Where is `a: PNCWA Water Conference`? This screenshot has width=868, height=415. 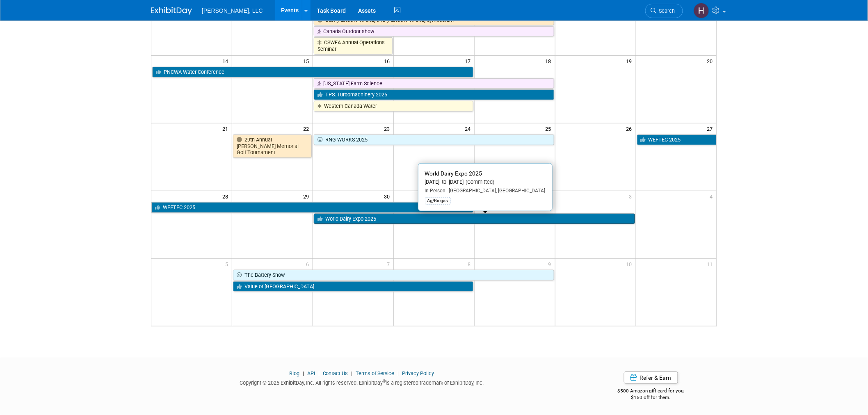 a: PNCWA Water Conference is located at coordinates (313, 72).